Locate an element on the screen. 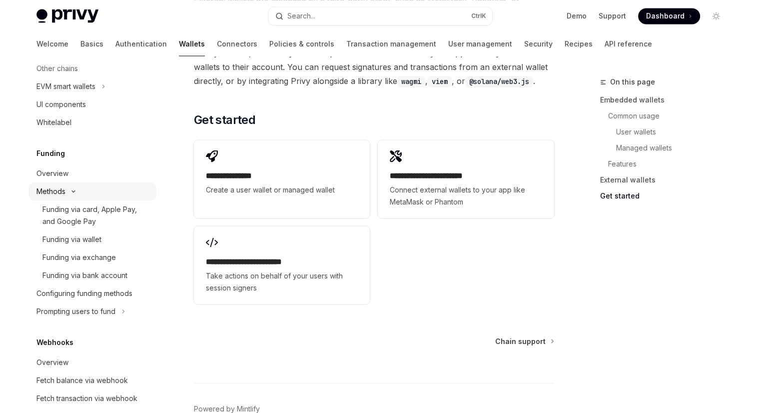  div: Funding via wallet is located at coordinates (72, 239).